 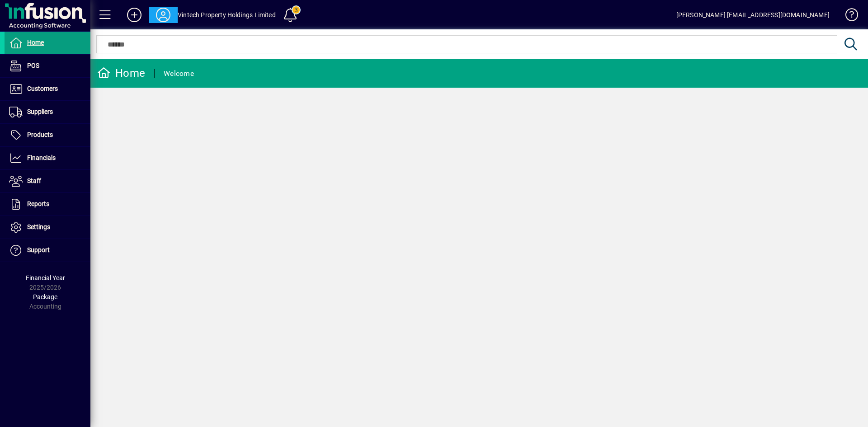 I want to click on a: Products, so click(x=48, y=135).